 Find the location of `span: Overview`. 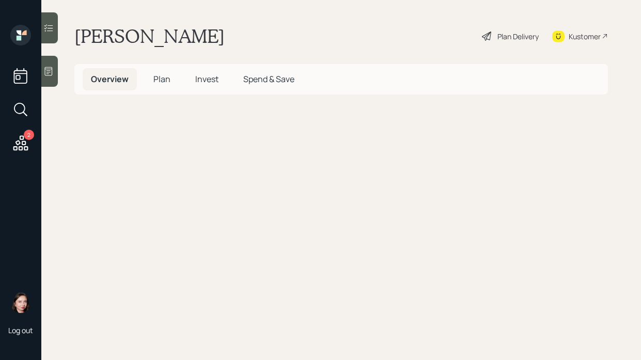

span: Overview is located at coordinates (109, 79).